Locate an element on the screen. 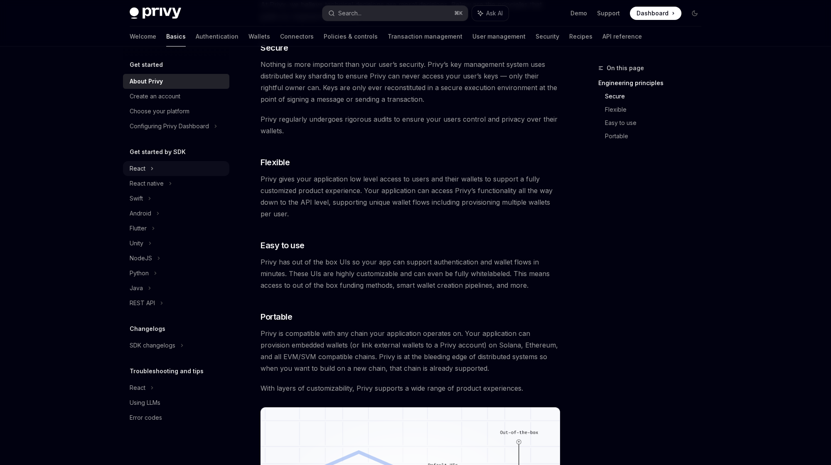  button: Toggle dark mode is located at coordinates (694, 13).